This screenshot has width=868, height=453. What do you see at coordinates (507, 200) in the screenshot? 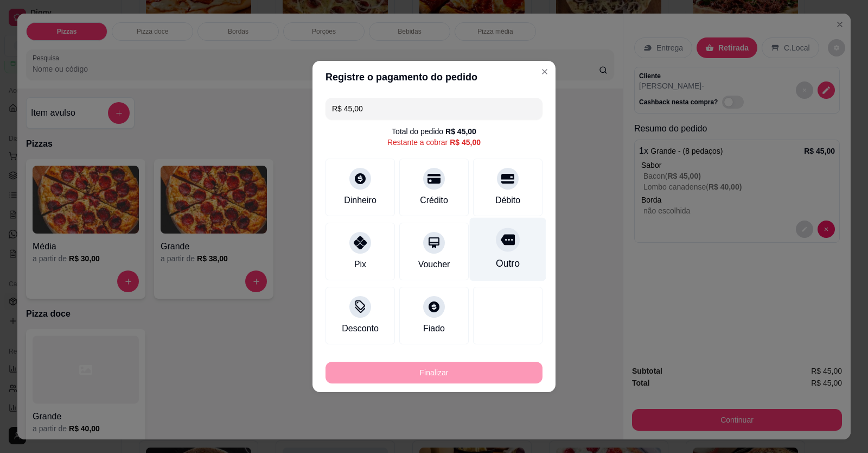
I see `div: Débito` at bounding box center [507, 200].